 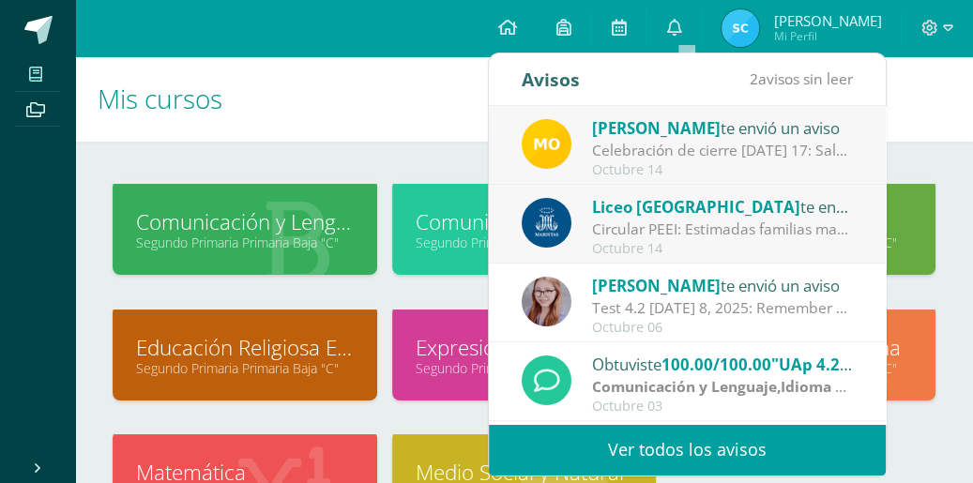 What do you see at coordinates (722, 308) in the screenshot?
I see `div: Test 4.2 This Wednesday 8, 2025: Remember to practice at home! :) You can do it!!!!` at bounding box center [722, 308].